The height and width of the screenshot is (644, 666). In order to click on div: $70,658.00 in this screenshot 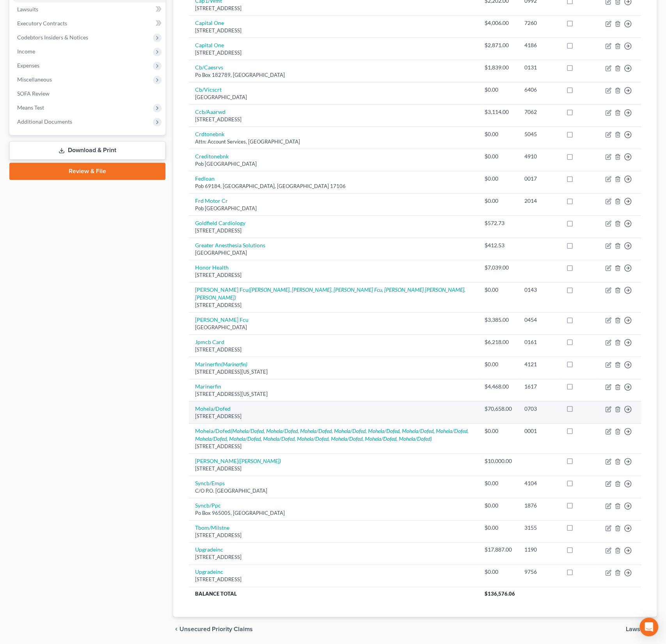, I will do `click(498, 409)`.